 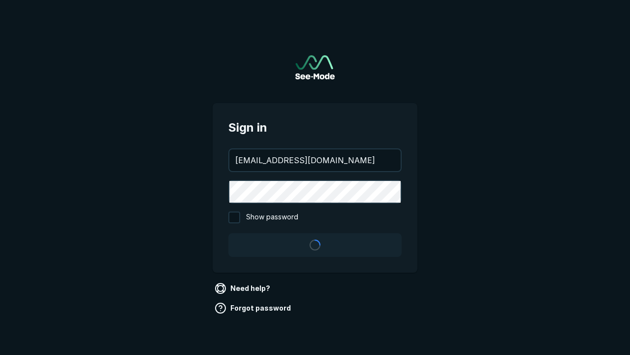 What do you see at coordinates (315, 160) in the screenshot?
I see `input: your@email.com` at bounding box center [315, 160].